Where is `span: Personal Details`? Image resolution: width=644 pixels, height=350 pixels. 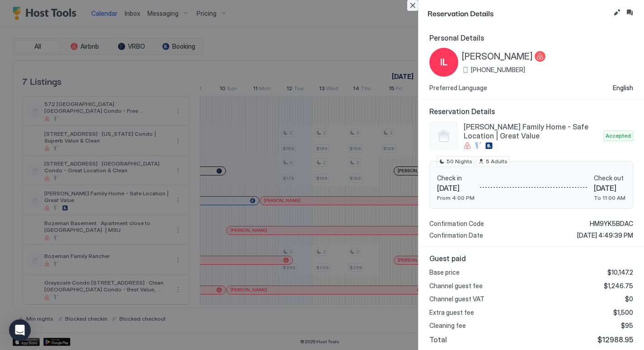
span: Personal Details is located at coordinates (531, 38).